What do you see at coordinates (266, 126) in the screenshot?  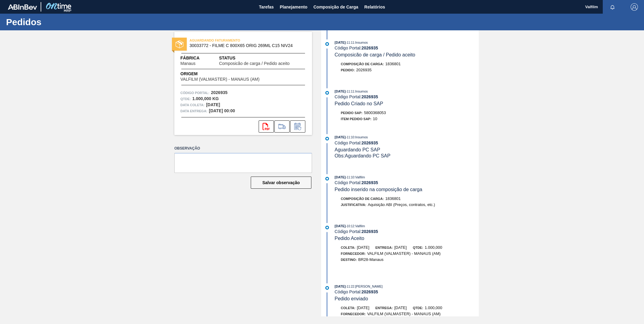 I see `div: Abrir arquivo PDF` at bounding box center [266, 126].